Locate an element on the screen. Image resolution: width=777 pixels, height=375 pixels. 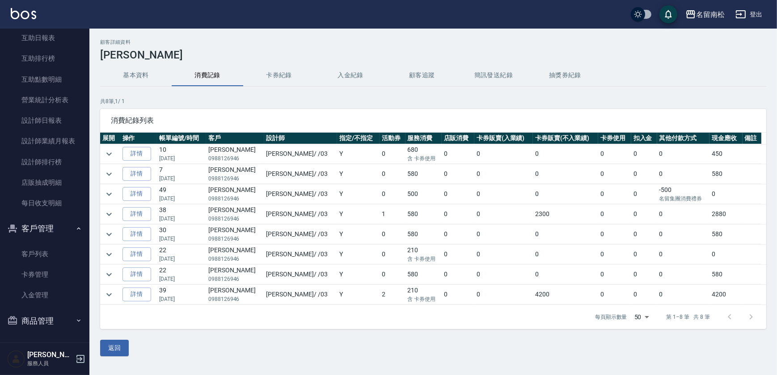
button: 簡訊發送紀錄 is located at coordinates (493, 76).